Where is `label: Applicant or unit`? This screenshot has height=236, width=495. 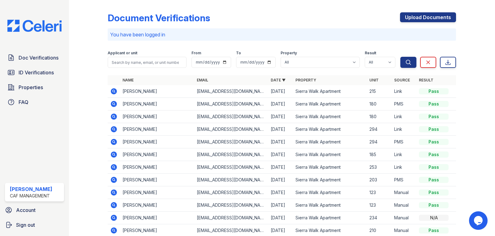
label: Applicant or unit is located at coordinates (122, 53).